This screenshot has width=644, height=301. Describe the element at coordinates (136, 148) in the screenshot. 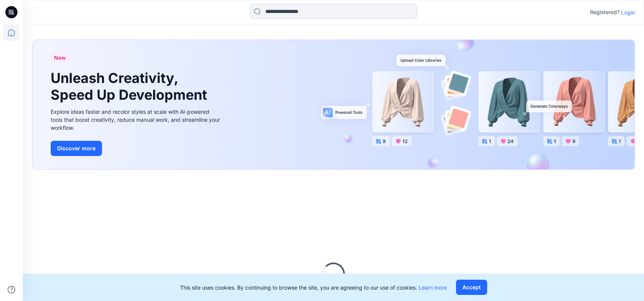

I see `a: Discover more` at that location.